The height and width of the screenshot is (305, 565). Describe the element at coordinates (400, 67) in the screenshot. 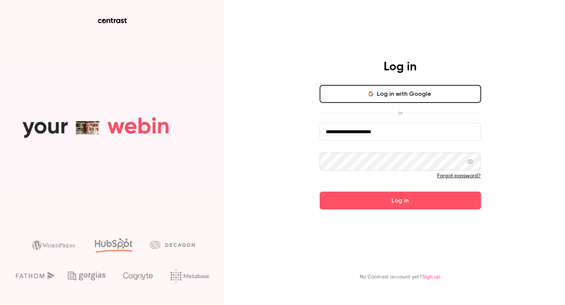

I see `h4: Log in` at that location.